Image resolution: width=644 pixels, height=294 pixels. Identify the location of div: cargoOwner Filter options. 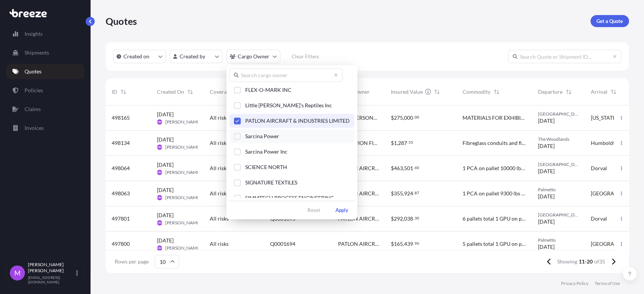
(292, 142).